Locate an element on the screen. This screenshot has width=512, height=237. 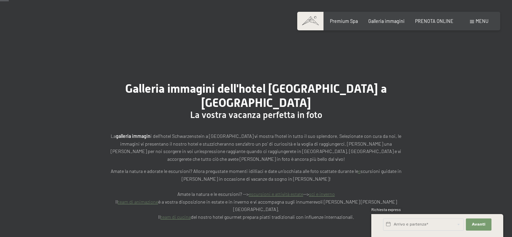
span: Richiesta express is located at coordinates (386, 209).